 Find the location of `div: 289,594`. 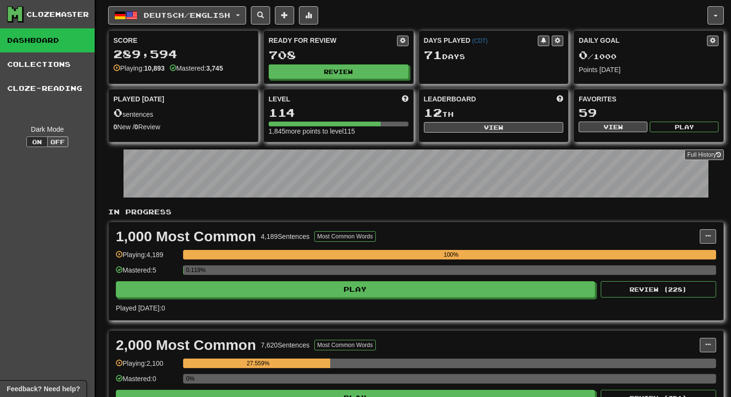

div: 289,594 is located at coordinates (183, 54).